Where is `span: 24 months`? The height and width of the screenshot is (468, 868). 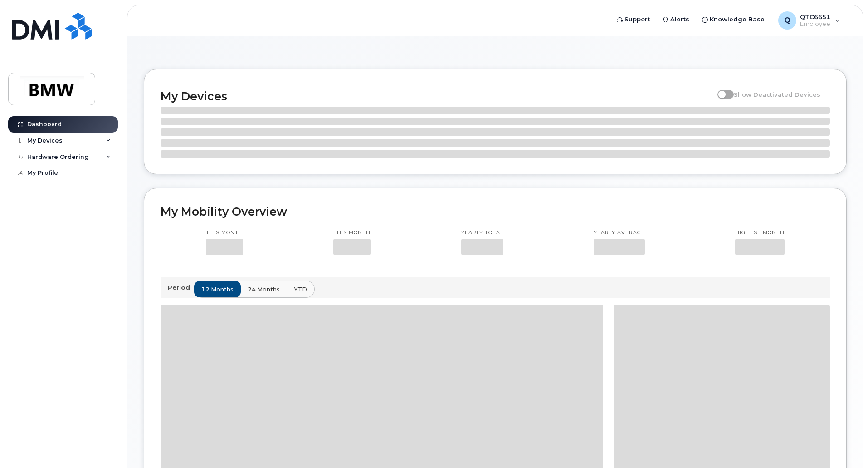
span: 24 months is located at coordinates (264, 289).